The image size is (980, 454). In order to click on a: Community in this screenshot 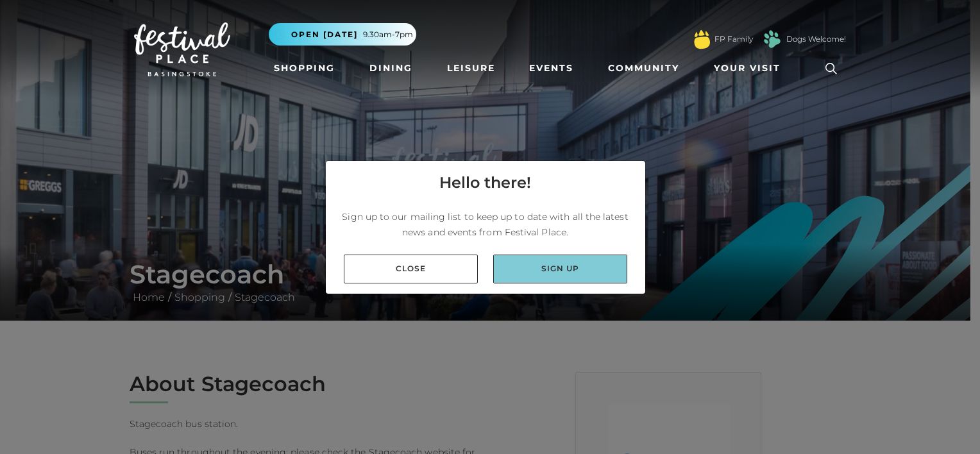, I will do `click(643, 68)`.